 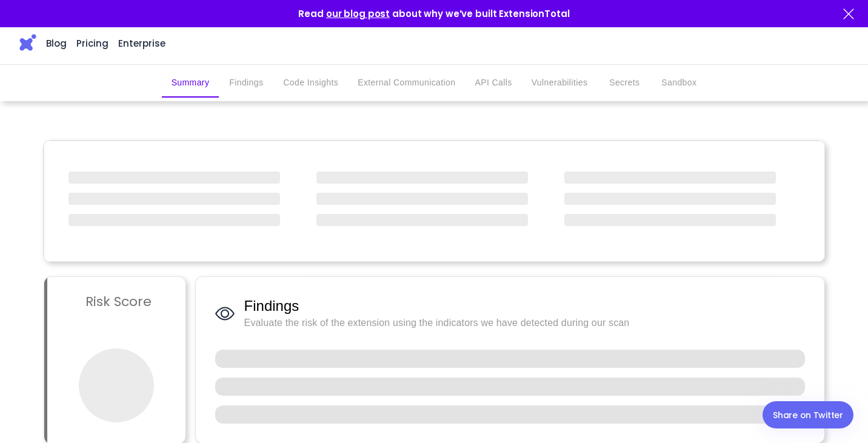 I want to click on img: Findings, so click(x=225, y=314).